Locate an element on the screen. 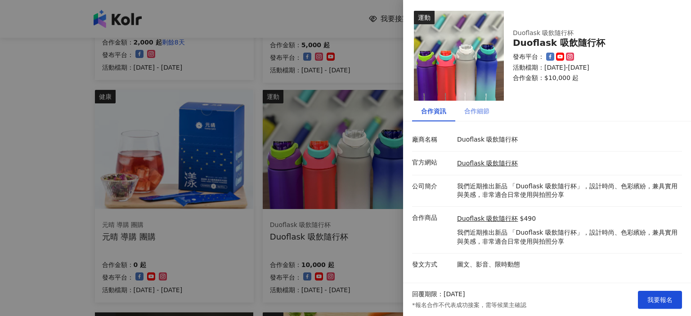 The image size is (691, 316). div: 運動 is located at coordinates (424, 18).